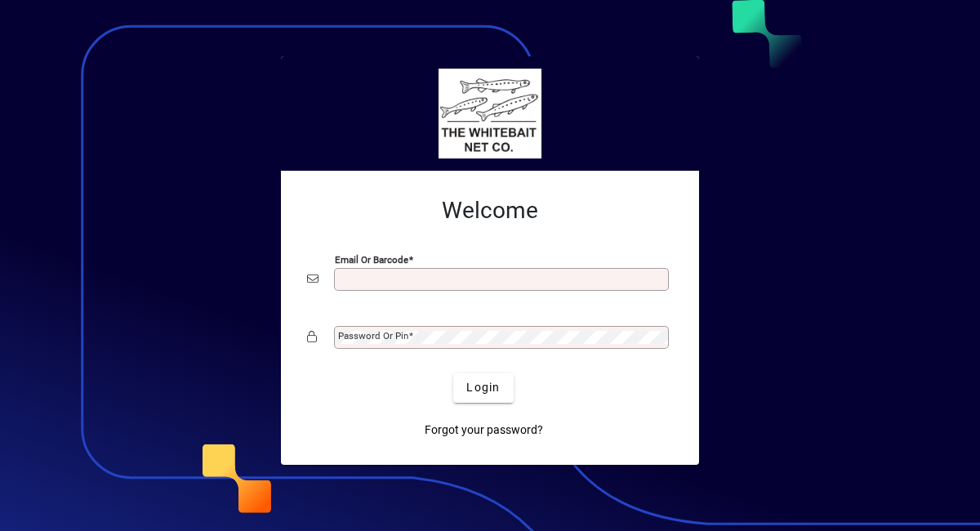 The width and height of the screenshot is (980, 531). Describe the element at coordinates (373, 336) in the screenshot. I see `mat-label: Password or Pin` at that location.